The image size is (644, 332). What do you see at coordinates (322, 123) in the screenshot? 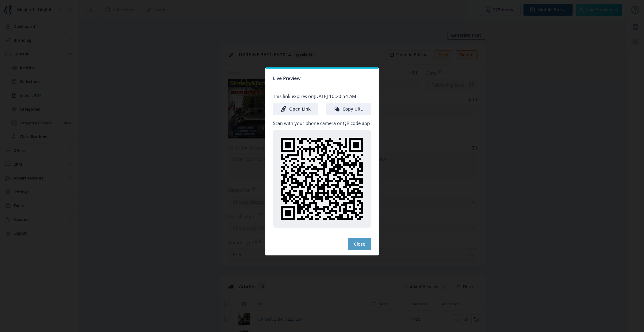
I see `p: Scan with your phone camera or QR code app` at bounding box center [322, 123].